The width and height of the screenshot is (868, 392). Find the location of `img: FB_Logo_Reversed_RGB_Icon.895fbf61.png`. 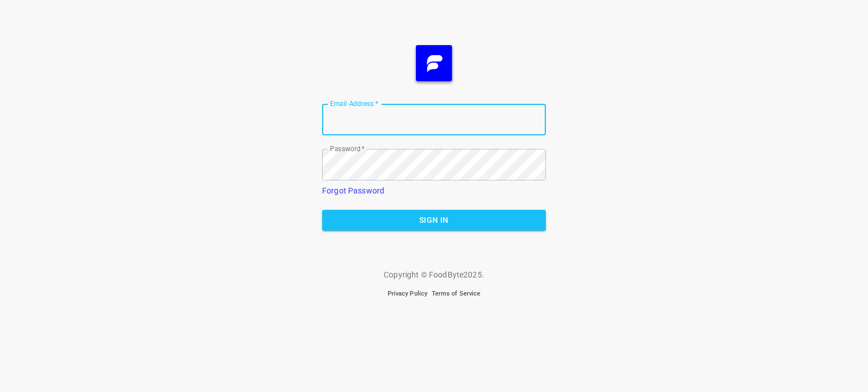

img: FB_Logo_Reversed_RGB_Icon.895fbf61.png is located at coordinates (434, 63).